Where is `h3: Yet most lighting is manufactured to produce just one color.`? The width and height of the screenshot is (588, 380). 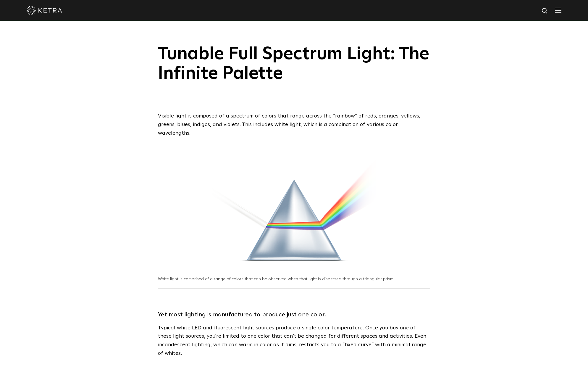
h3: Yet most lighting is manufactured to produce just one color. is located at coordinates (294, 315).